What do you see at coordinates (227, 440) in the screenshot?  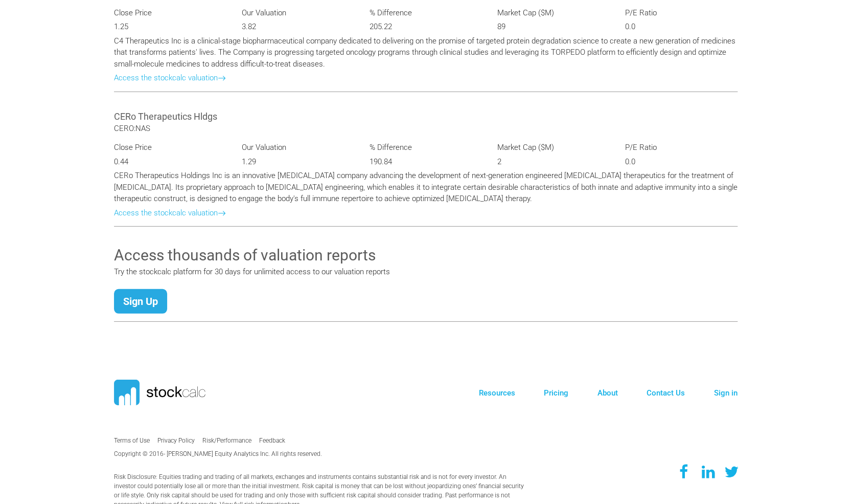 I see `a: Risk/Performance` at bounding box center [227, 440].